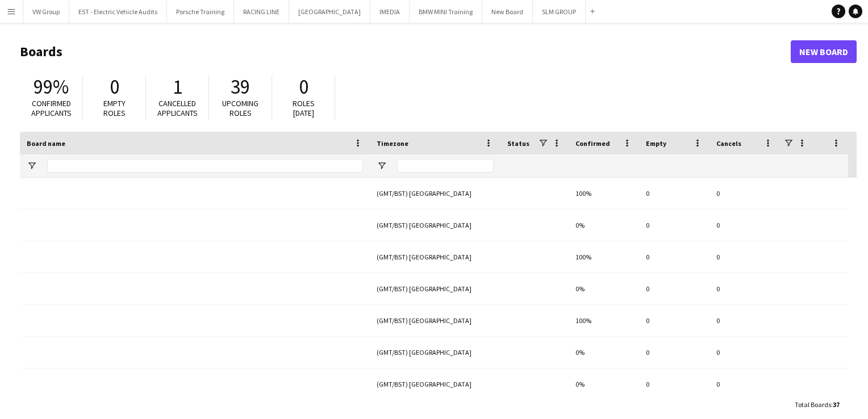  I want to click on span: Confirmed, so click(593, 143).